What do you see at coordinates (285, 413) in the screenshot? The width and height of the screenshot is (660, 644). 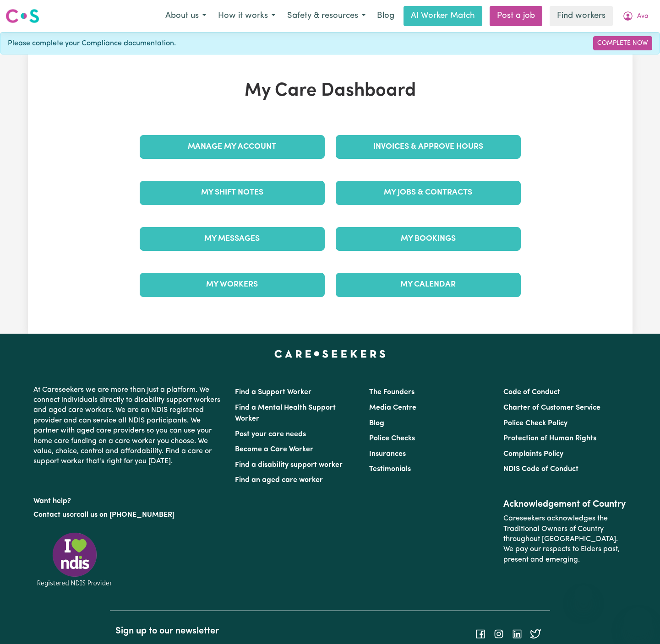 I see `a: Find a Mental Health Support Worker` at bounding box center [285, 413].